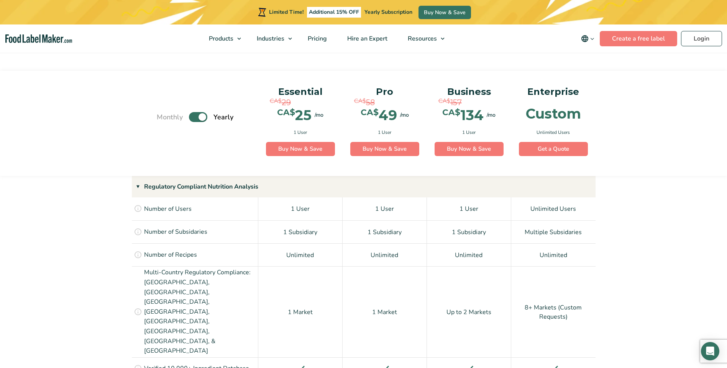 The height and width of the screenshot is (368, 727). Describe the element at coordinates (553, 133) in the screenshot. I see `span: Unlimited Users` at that location.